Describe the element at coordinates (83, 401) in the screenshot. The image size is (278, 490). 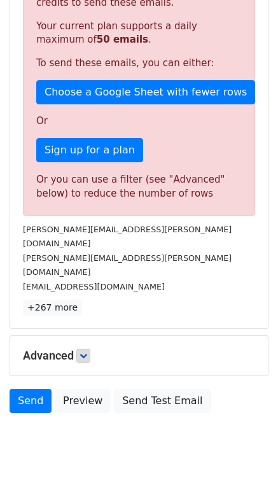
I see `a: Preview` at that location.